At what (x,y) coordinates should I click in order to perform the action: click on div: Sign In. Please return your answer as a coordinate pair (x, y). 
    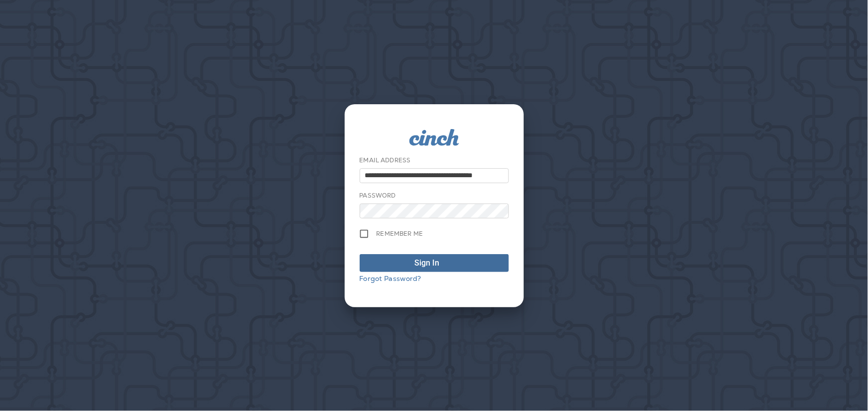
    Looking at the image, I should click on (427, 263).